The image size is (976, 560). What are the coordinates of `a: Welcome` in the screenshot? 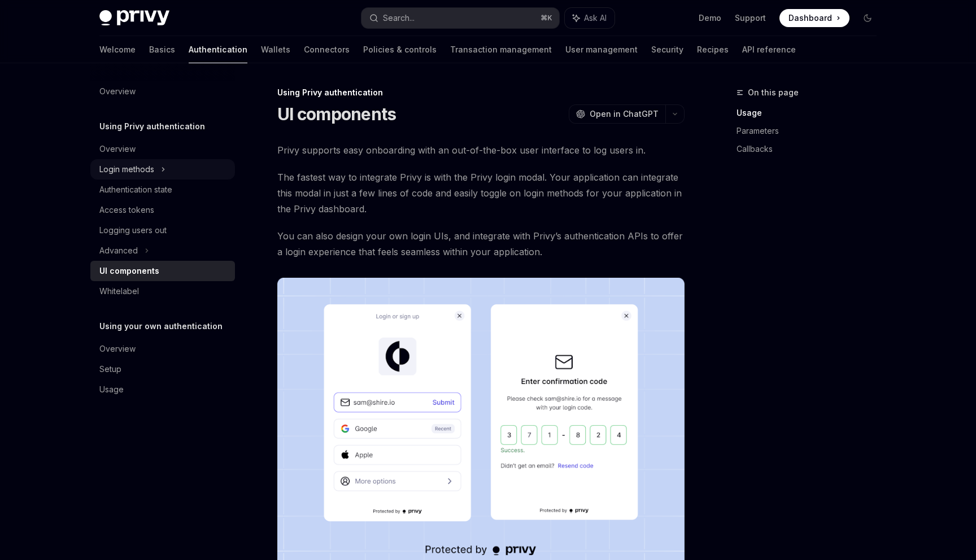 It's located at (118, 50).